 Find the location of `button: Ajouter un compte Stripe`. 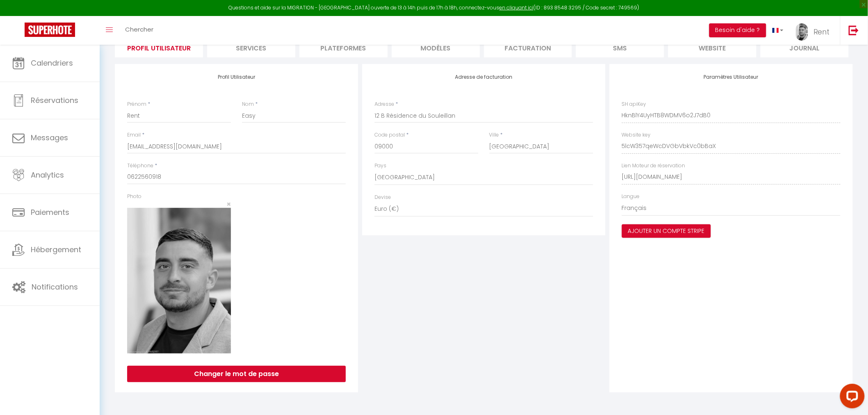

button: Ajouter un compte Stripe is located at coordinates (666, 231).